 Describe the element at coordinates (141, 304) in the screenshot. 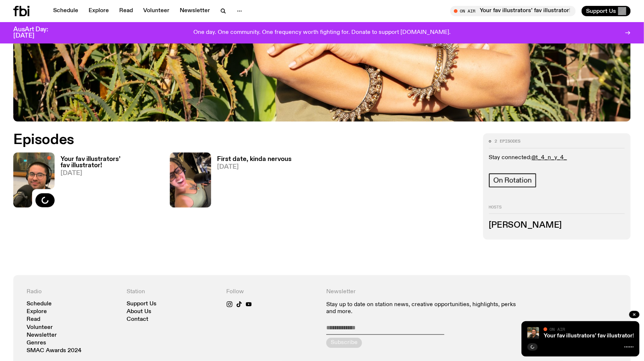

I see `a: Support Us` at that location.